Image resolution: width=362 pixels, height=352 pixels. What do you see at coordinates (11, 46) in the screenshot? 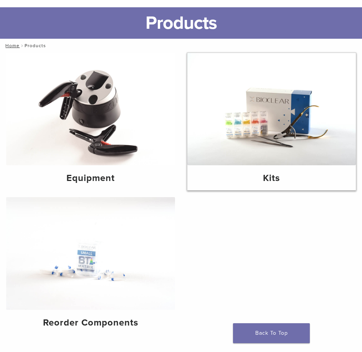
I see `a: Home` at bounding box center [11, 46].